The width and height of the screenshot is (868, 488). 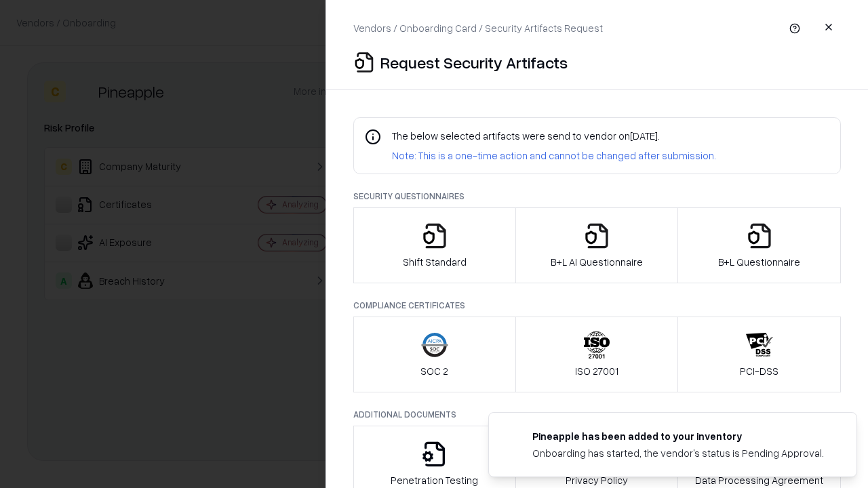 What do you see at coordinates (597, 354) in the screenshot?
I see `button: ISO 27001` at bounding box center [597, 354].